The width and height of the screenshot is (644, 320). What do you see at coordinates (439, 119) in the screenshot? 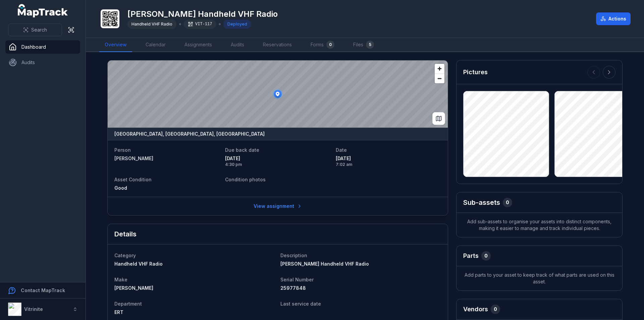
I see `button: Switch to Map View` at bounding box center [439, 119].